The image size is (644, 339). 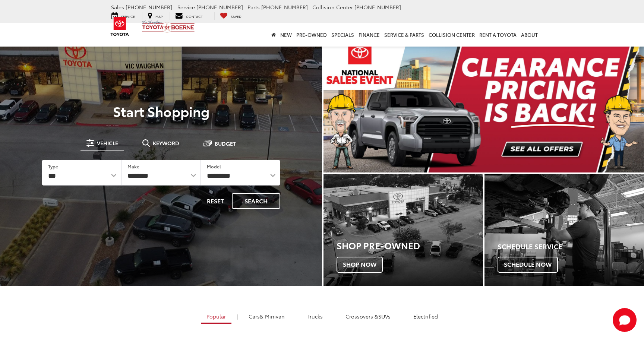 I want to click on a: Map, so click(x=155, y=16).